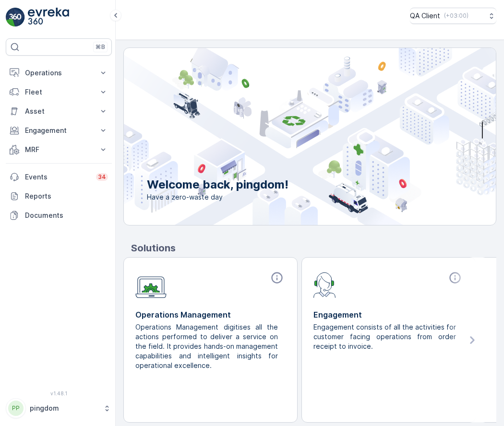 The width and height of the screenshot is (504, 426). I want to click on button: MRF, so click(59, 150).